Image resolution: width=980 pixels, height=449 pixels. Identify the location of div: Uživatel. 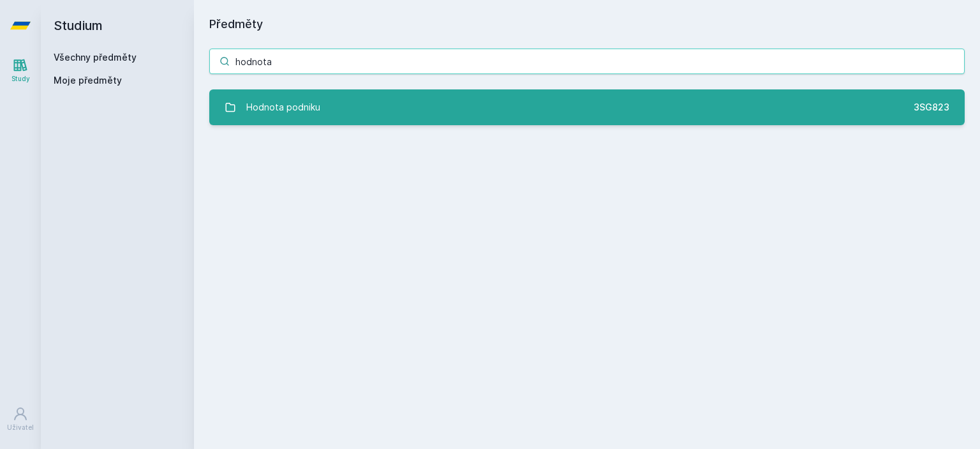
(20, 427).